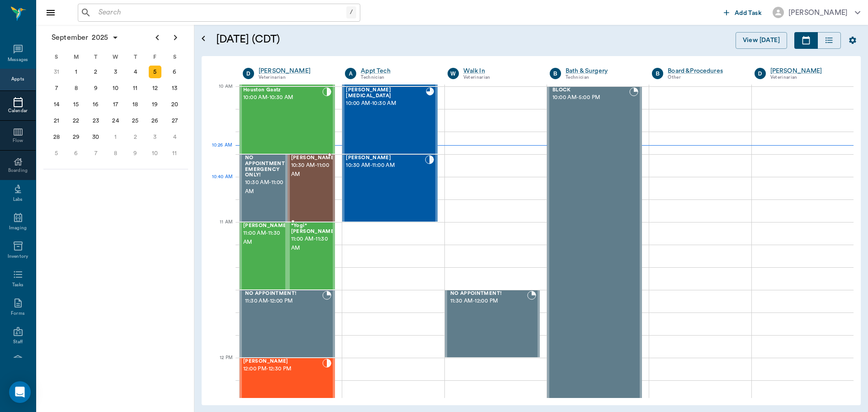 The width and height of the screenshot is (868, 412). What do you see at coordinates (96, 121) in the screenshot?
I see `div: Tuesday, September 23, 2025` at bounding box center [96, 121].